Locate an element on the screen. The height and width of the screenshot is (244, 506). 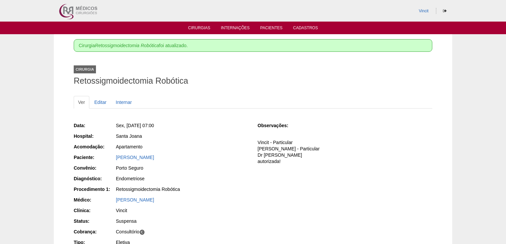
a: Vincit is located at coordinates (423, 11).